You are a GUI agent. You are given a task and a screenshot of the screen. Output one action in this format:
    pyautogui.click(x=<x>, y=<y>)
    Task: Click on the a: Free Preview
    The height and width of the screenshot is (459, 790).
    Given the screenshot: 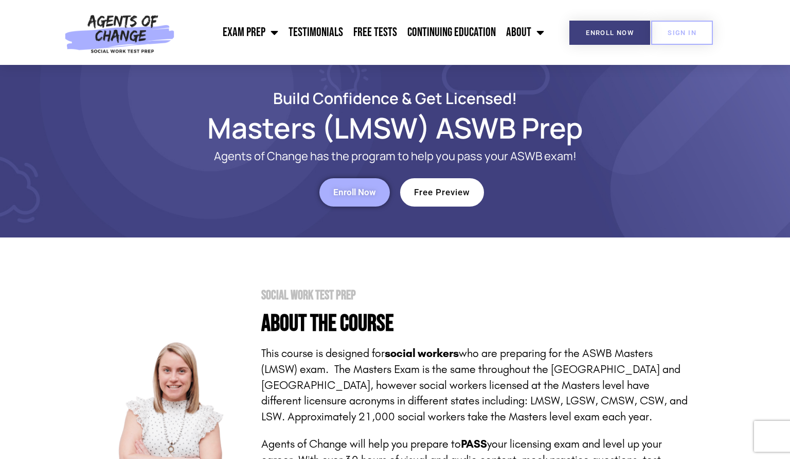 What is the action you would take?
    pyautogui.click(x=442, y=192)
    